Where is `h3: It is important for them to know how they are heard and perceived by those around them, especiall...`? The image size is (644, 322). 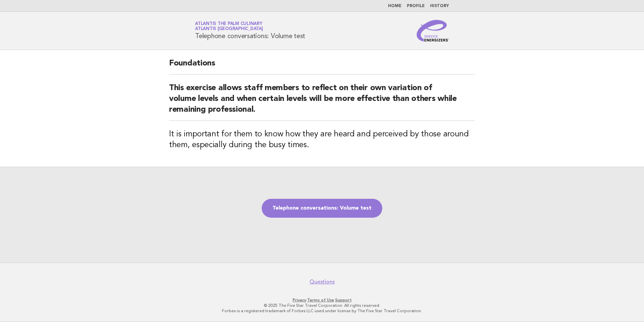
h3: It is important for them to know how they are heard and perceived by those around them, especiall... is located at coordinates (322, 140).